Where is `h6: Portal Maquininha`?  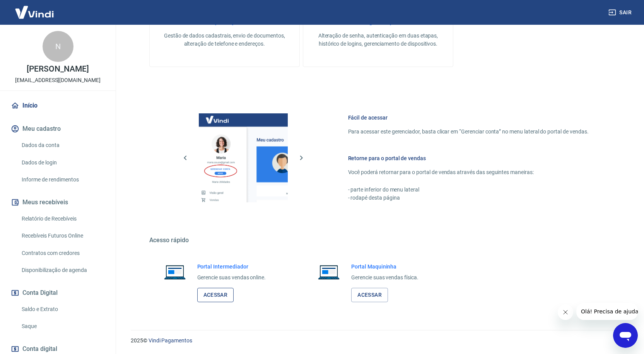
h6: Portal Maquininha is located at coordinates (385, 267).